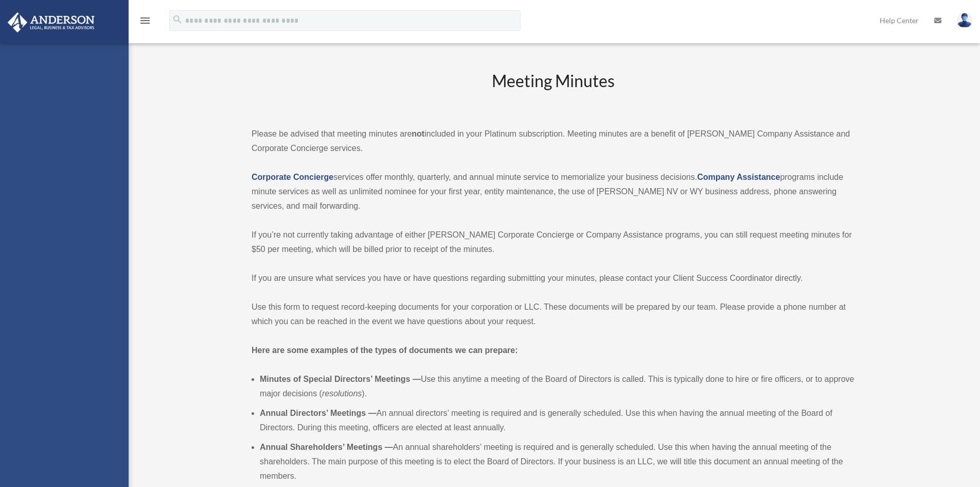 The image size is (980, 487). Describe the element at coordinates (557, 387) in the screenshot. I see `li: Use this anytime a meeting of the Board of Directors is called. This is typically done to hire or...` at that location.